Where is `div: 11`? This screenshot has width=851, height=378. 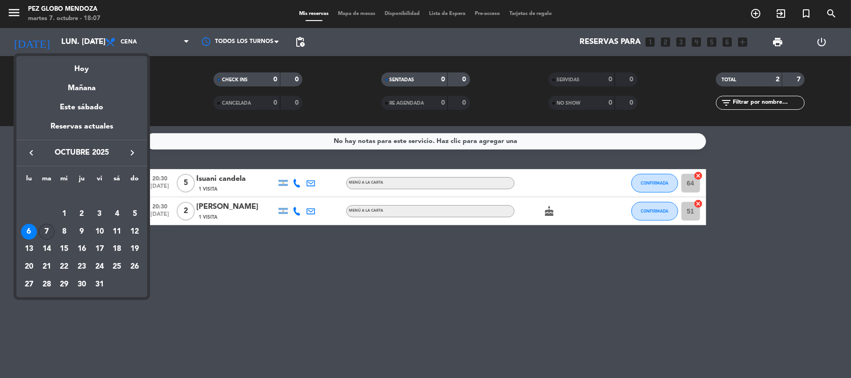 div: 11 is located at coordinates (117, 232).